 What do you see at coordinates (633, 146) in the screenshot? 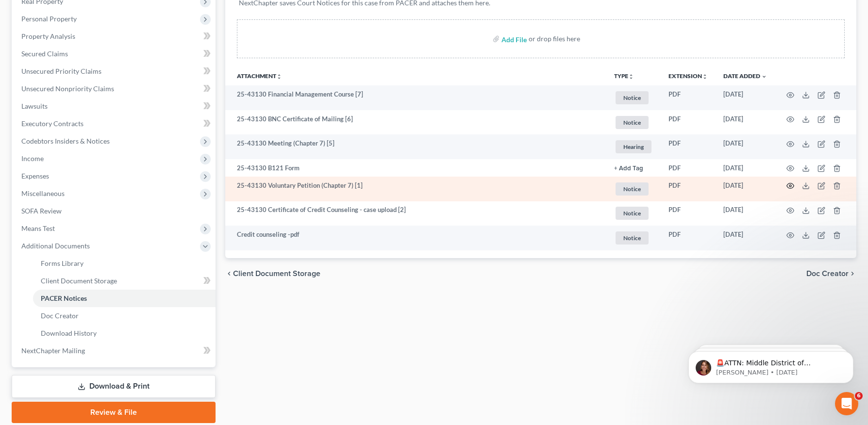
I see `span: Hearing` at bounding box center [633, 146].